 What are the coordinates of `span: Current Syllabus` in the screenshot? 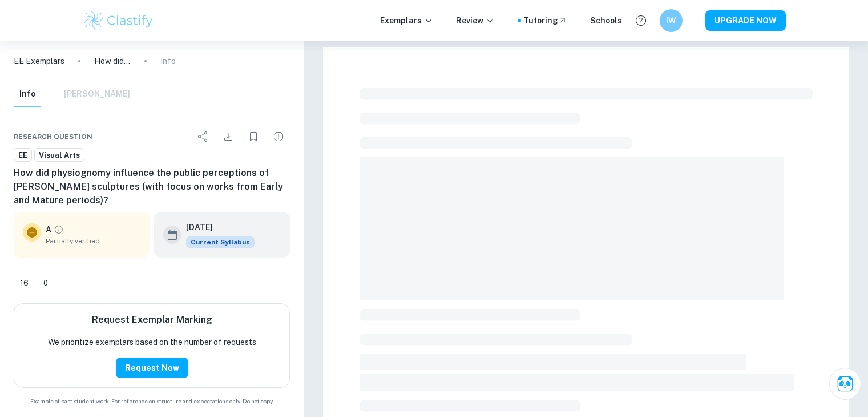 It's located at (220, 242).